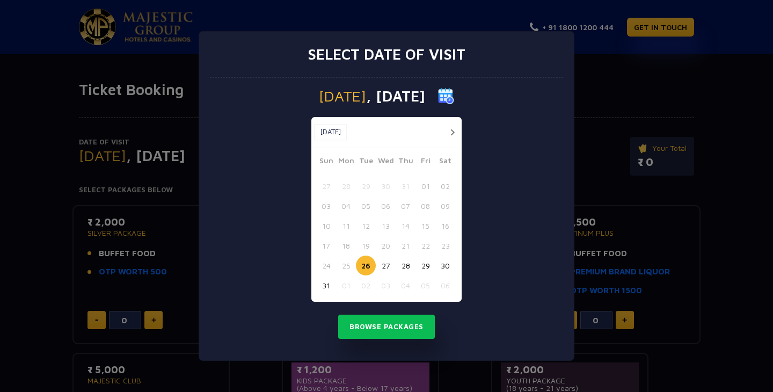 This screenshot has width=773, height=392. I want to click on button: 10, so click(326, 225).